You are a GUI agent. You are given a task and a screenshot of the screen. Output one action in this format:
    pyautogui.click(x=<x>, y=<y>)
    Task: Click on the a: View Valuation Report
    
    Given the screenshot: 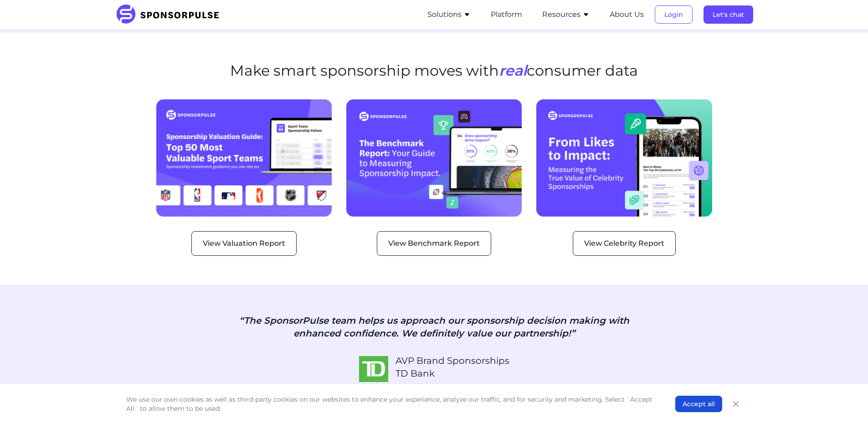 What is the action you would take?
    pyautogui.click(x=243, y=243)
    